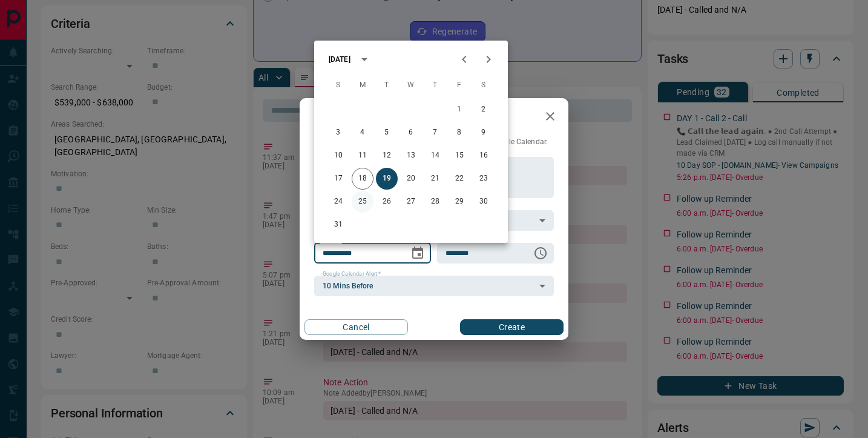  Describe the element at coordinates (412, 155) in the screenshot. I see `button: 13` at that location.